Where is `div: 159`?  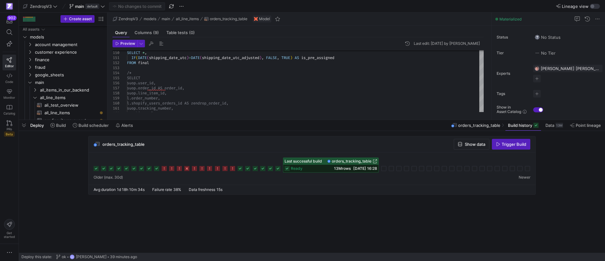 div: 159 is located at coordinates (116, 98).